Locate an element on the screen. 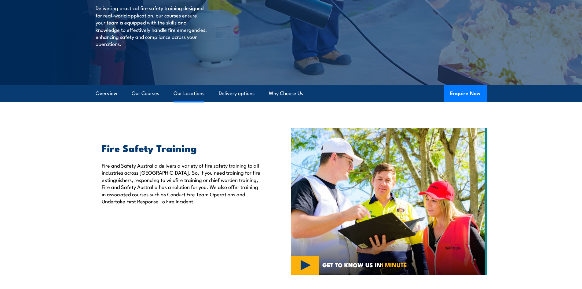 The height and width of the screenshot is (289, 582). button: Enquire Now is located at coordinates (465, 94).